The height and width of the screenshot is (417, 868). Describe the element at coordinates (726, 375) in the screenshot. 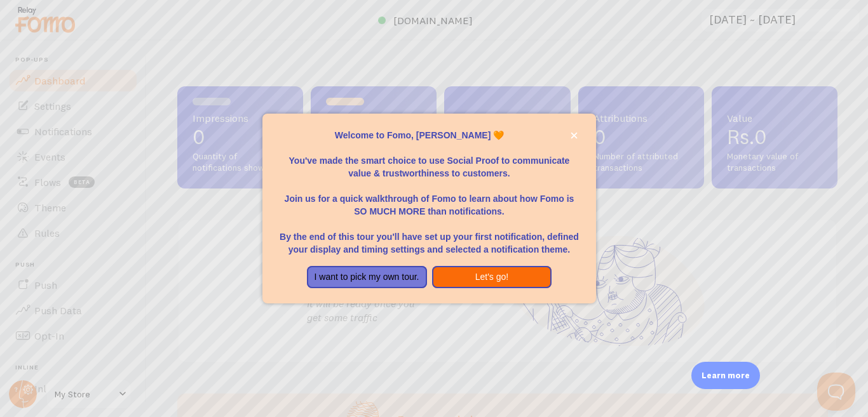

I see `div: Learn more` at that location.